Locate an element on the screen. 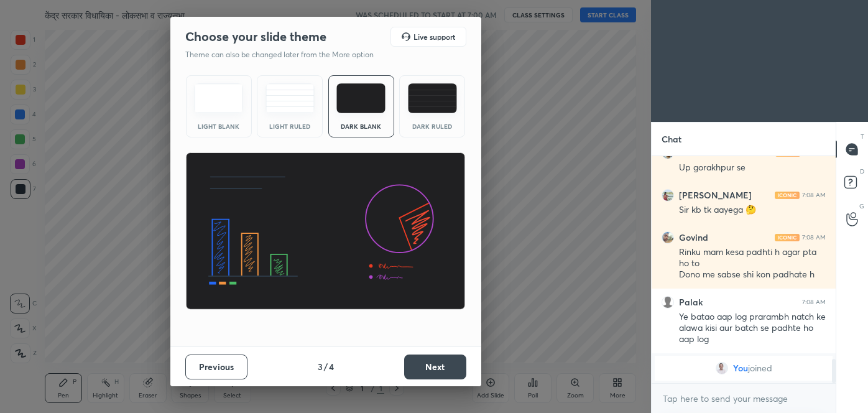  p: Chat is located at coordinates (672, 139).